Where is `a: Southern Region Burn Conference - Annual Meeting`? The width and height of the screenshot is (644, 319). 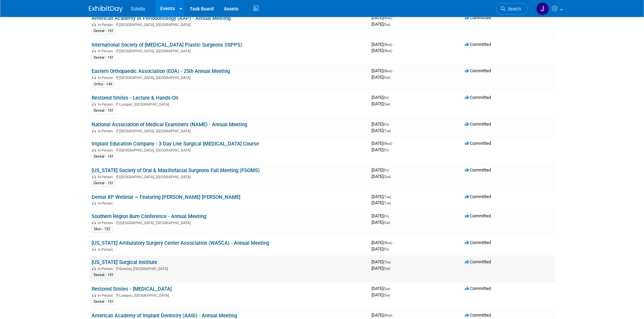
a: Southern Region Burn Conference - Annual Meeting is located at coordinates (149, 216).